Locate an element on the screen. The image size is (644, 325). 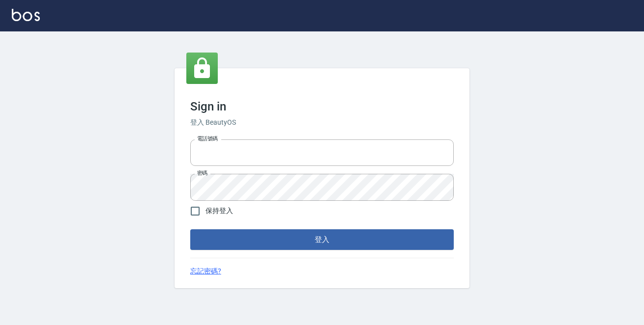
label: 密碼 is located at coordinates (202, 173).